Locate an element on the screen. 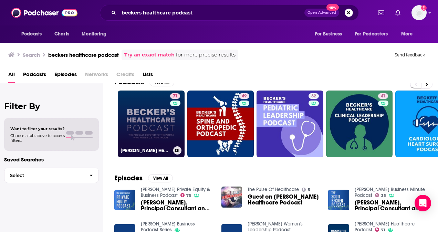 This screenshot has height=232, width=438. span: Open Advanced is located at coordinates (322, 13).